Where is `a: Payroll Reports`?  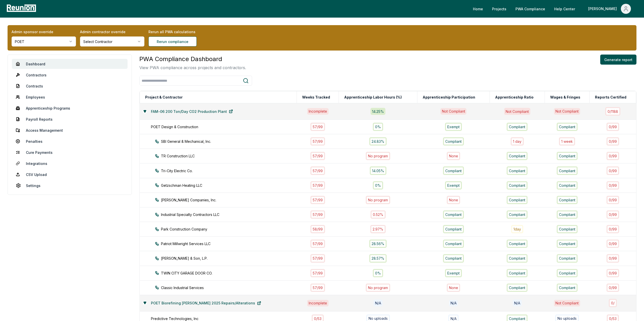 a: Payroll Reports is located at coordinates (70, 119).